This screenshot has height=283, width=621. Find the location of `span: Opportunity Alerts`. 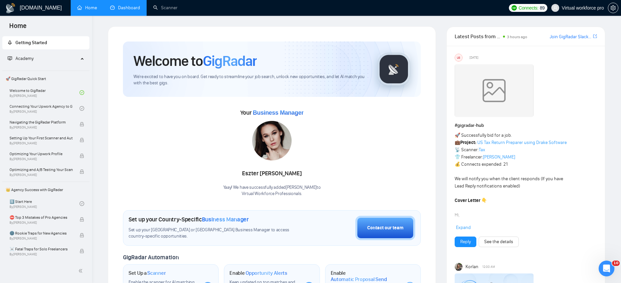

span: Opportunity Alerts is located at coordinates (266, 273).